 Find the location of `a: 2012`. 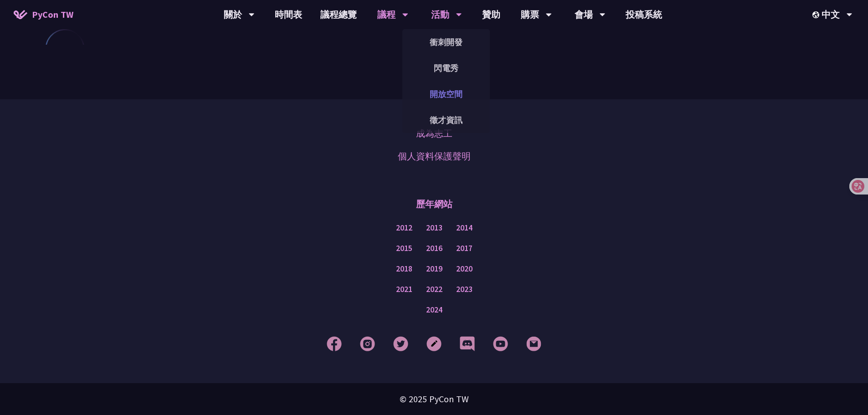

a: 2012 is located at coordinates (404, 228).